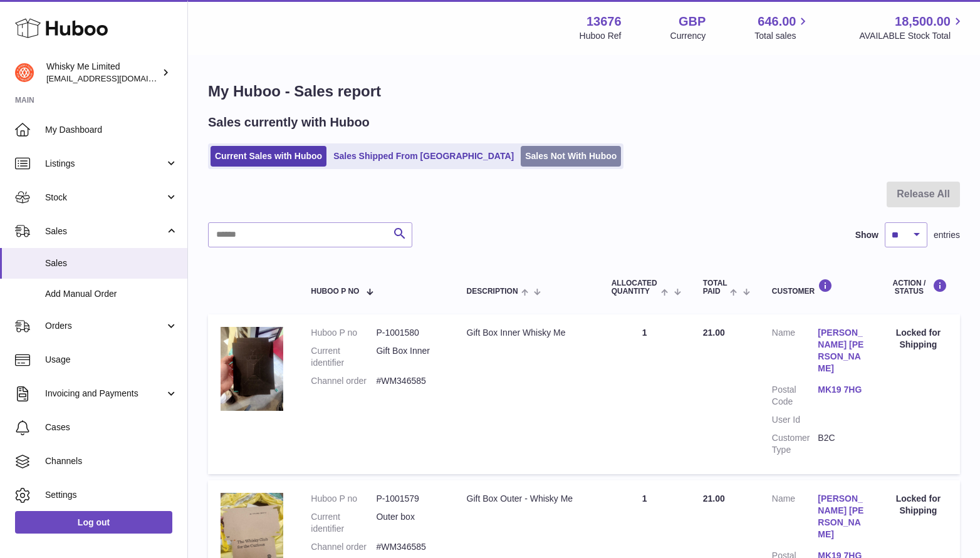  What do you see at coordinates (841, 444) in the screenshot?
I see `dd: B2C` at bounding box center [841, 444].